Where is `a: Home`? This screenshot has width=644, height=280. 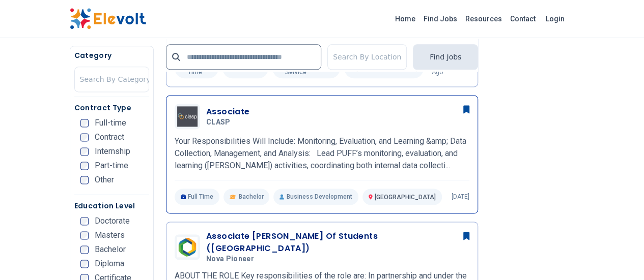
a: Home is located at coordinates (405, 18).